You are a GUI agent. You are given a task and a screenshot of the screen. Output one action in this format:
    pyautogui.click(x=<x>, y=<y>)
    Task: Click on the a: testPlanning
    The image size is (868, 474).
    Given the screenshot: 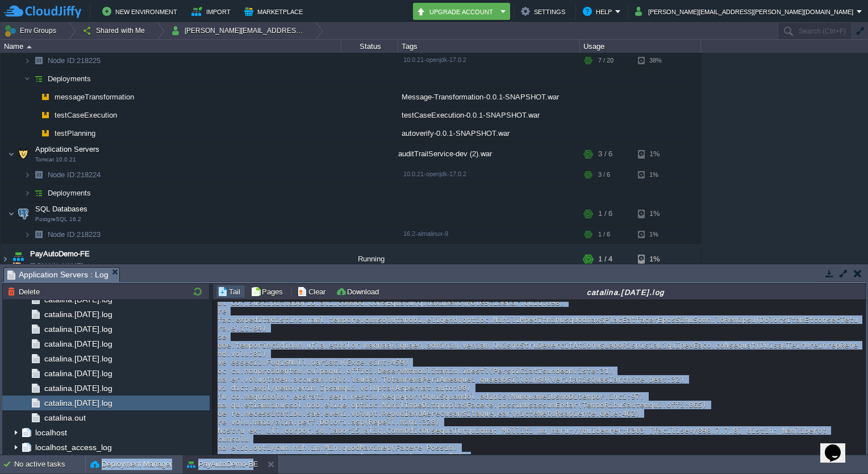 What is the action you would take?
    pyautogui.click(x=75, y=133)
    